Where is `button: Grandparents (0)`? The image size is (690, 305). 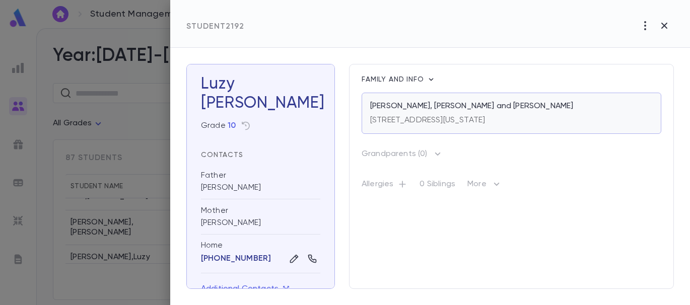 button: Grandparents (0) is located at coordinates (402, 154).